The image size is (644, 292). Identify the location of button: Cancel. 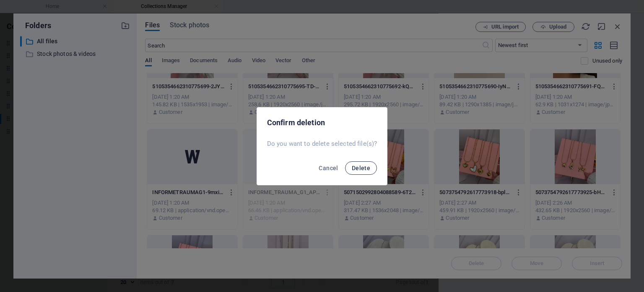
(328, 168).